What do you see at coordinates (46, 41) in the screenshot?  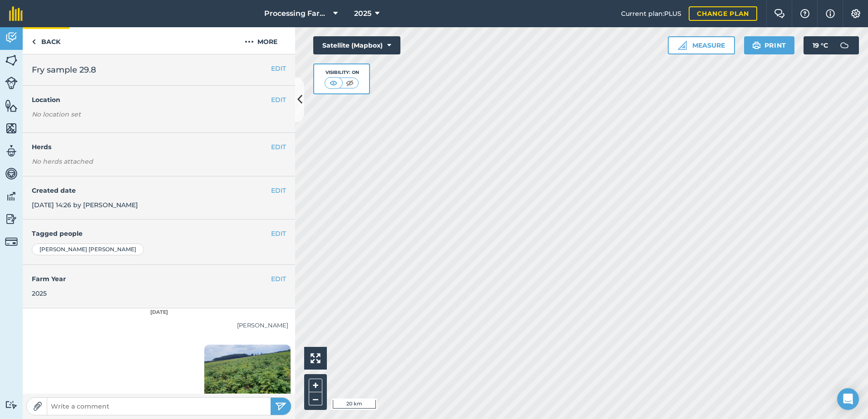 I see `a: Back` at bounding box center [46, 41].